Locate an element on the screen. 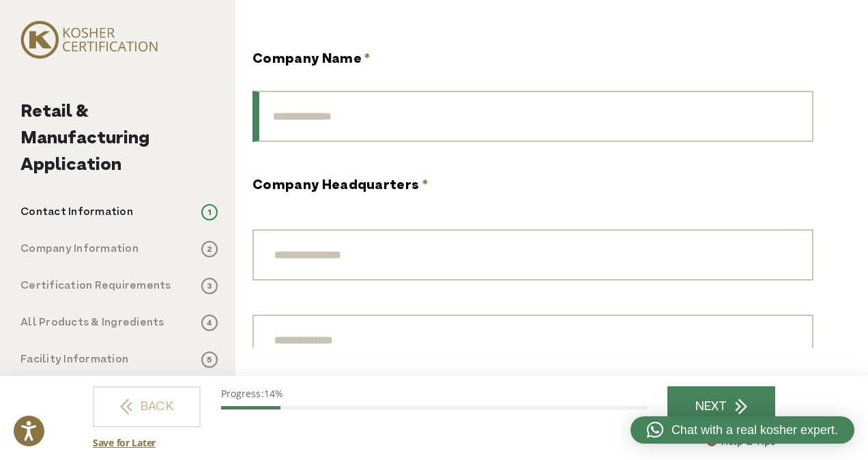 This screenshot has width=868, height=460. span: 4 is located at coordinates (209, 323).